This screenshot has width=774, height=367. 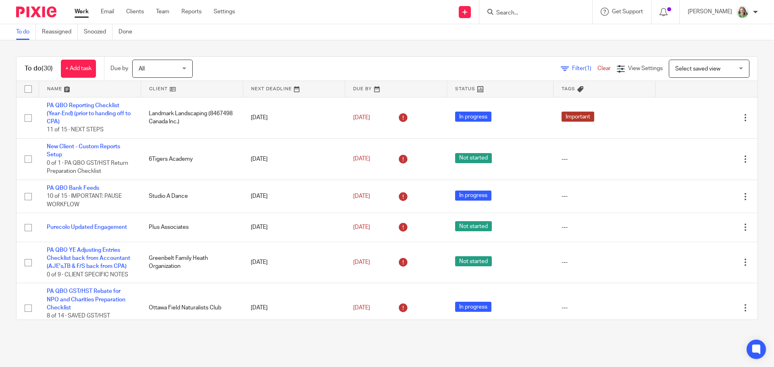 I want to click on a: Email, so click(x=107, y=12).